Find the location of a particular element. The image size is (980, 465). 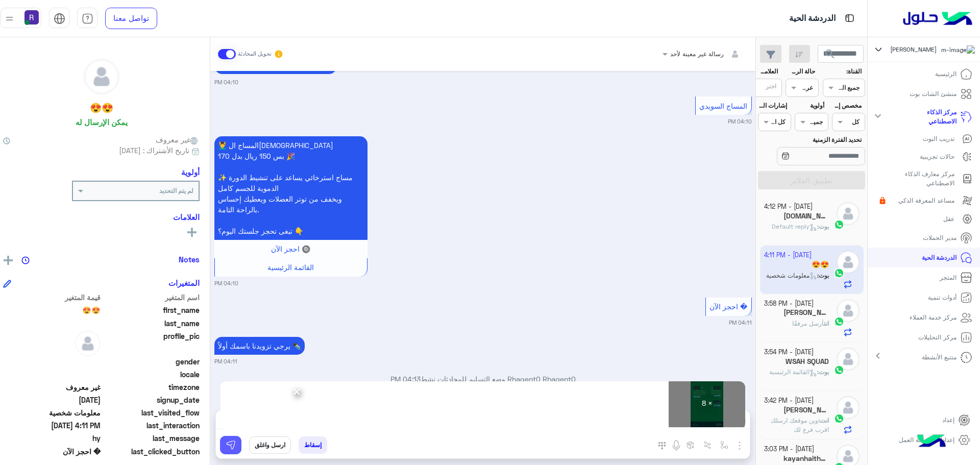

p: إعداد is located at coordinates (948, 420).